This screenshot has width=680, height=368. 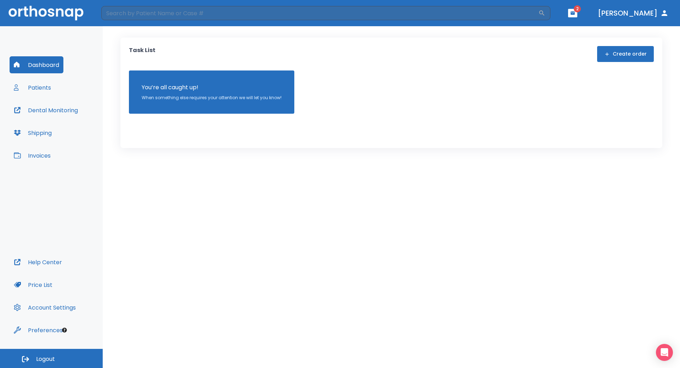 I want to click on input: Search by Patient Name or Case #, so click(x=320, y=13).